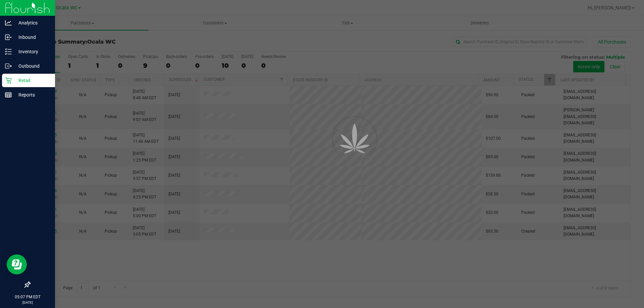  I want to click on p: 05:07 PM EDT, so click(27, 297).